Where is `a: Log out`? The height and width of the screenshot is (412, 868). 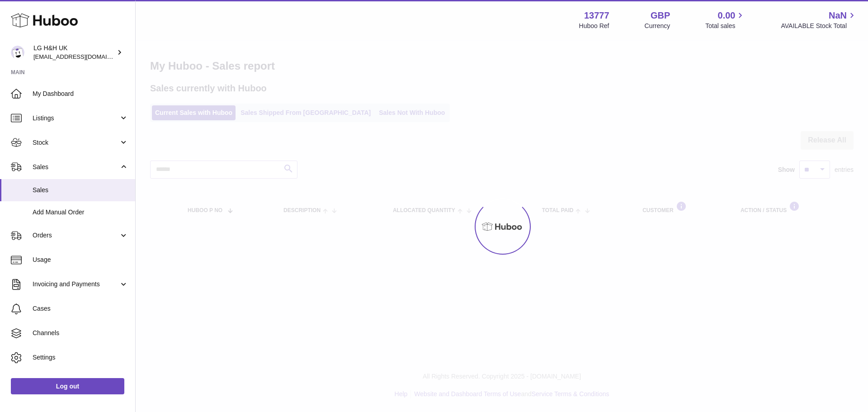
a: Log out is located at coordinates (68, 387).